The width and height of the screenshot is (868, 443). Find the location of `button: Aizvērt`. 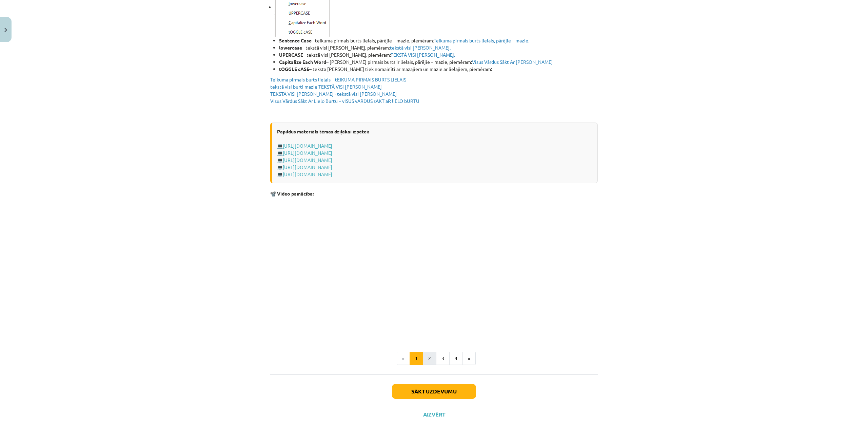

button: Aizvērt is located at coordinates (434, 414).